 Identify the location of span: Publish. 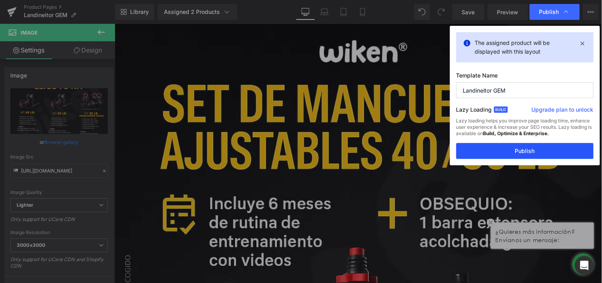
(549, 12).